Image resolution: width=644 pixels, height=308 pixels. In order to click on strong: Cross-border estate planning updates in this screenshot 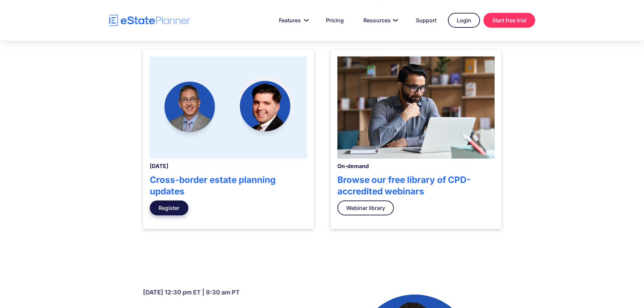, I will do `click(213, 185)`.